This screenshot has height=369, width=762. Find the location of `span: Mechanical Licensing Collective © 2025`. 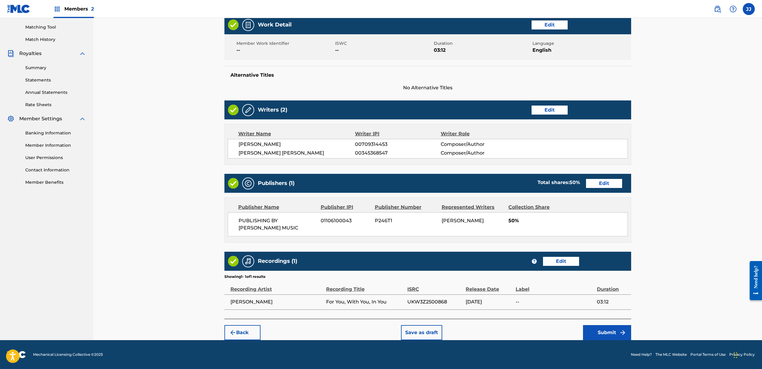

span: Mechanical Licensing Collective © 2025 is located at coordinates (68, 355).